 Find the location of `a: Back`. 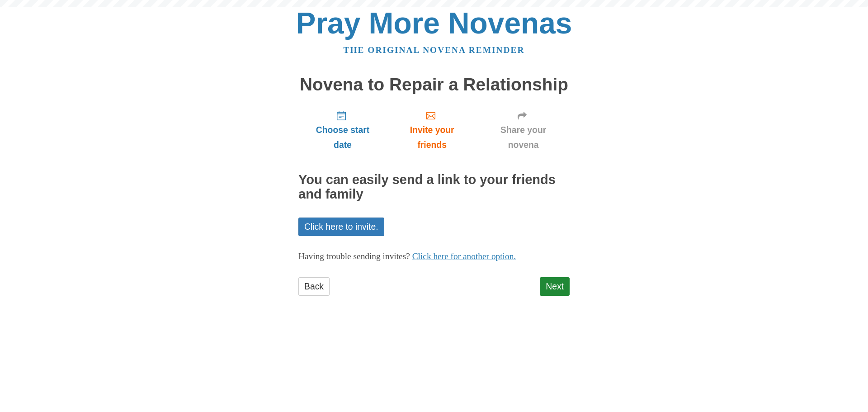

a: Back is located at coordinates (313, 286).